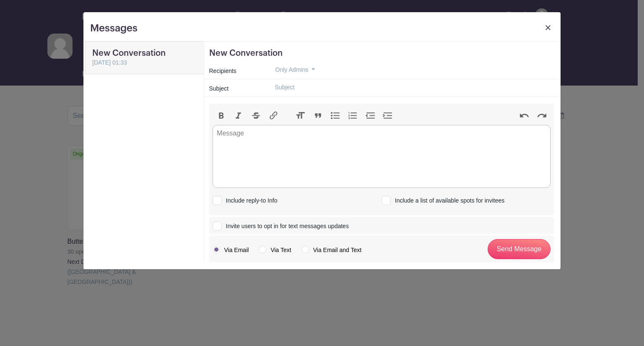 This screenshot has height=346, width=644. I want to click on button: Heading, so click(301, 116).